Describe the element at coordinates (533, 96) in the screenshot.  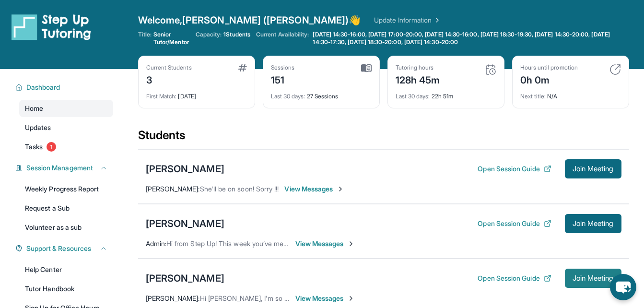
I see `span: Next title :` at that location.